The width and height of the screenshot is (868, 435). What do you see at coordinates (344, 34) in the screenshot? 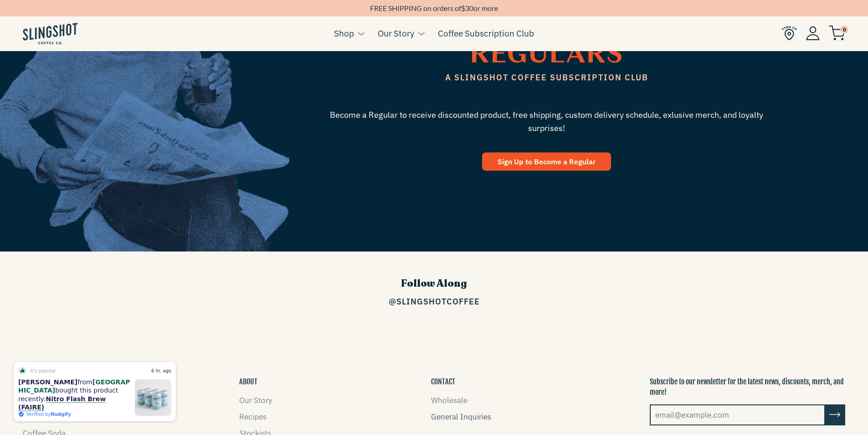
I see `a: Shop` at bounding box center [344, 34].